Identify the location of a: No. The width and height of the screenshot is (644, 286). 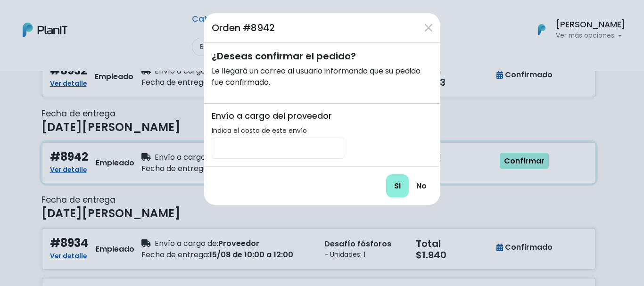
(422, 186).